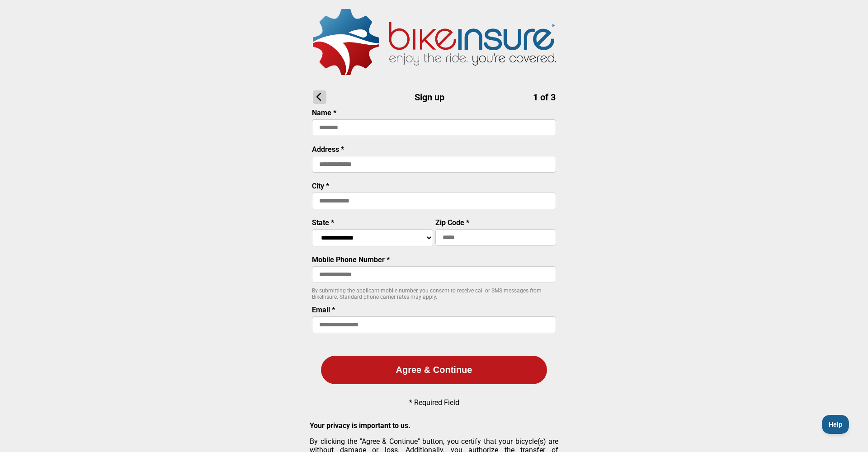 This screenshot has height=452, width=868. Describe the element at coordinates (452, 223) in the screenshot. I see `label: Zip Code *` at that location.